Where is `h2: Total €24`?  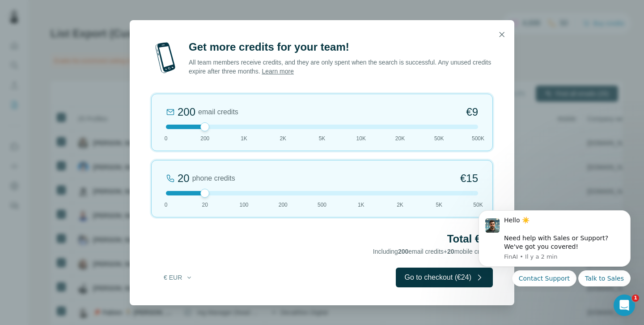 h2: Total €24 is located at coordinates (322, 239).